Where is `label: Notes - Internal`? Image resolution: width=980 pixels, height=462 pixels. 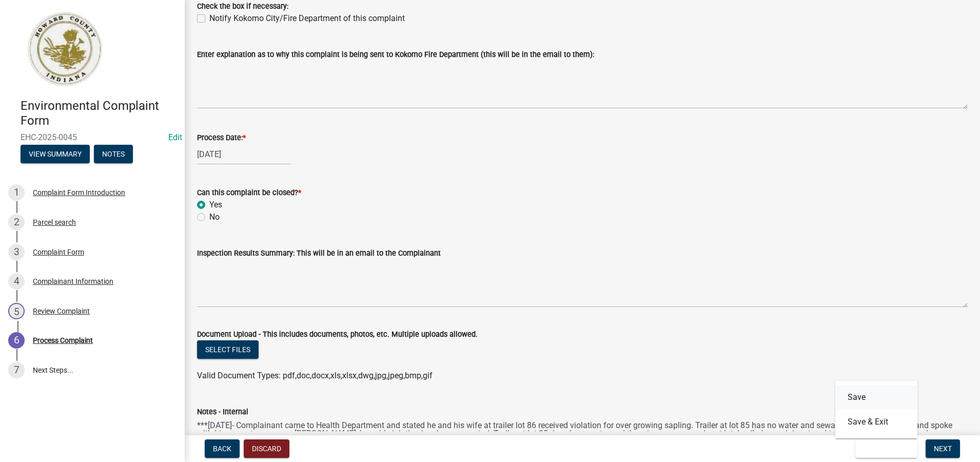
label: Notes - Internal is located at coordinates (223, 413).